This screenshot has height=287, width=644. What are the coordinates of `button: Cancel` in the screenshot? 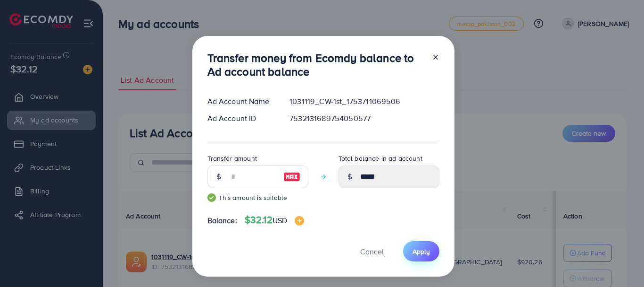 It's located at (372, 251).